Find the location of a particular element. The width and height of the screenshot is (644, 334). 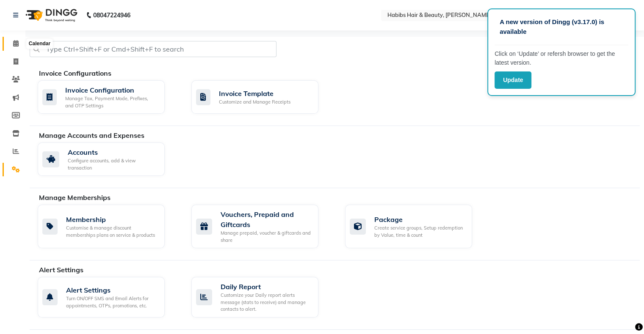

div: Customise & manage discount memberships plans on service & products is located at coordinates (112, 231).